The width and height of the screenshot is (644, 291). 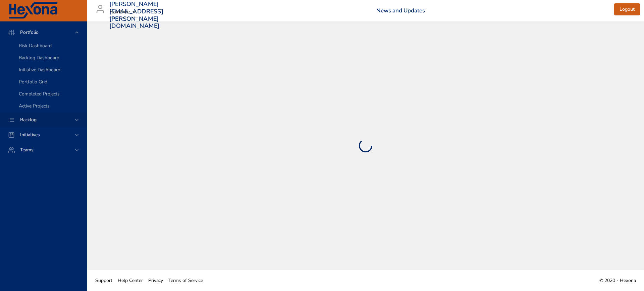 What do you see at coordinates (35, 45) in the screenshot?
I see `span: Risk Dashboard` at bounding box center [35, 45].